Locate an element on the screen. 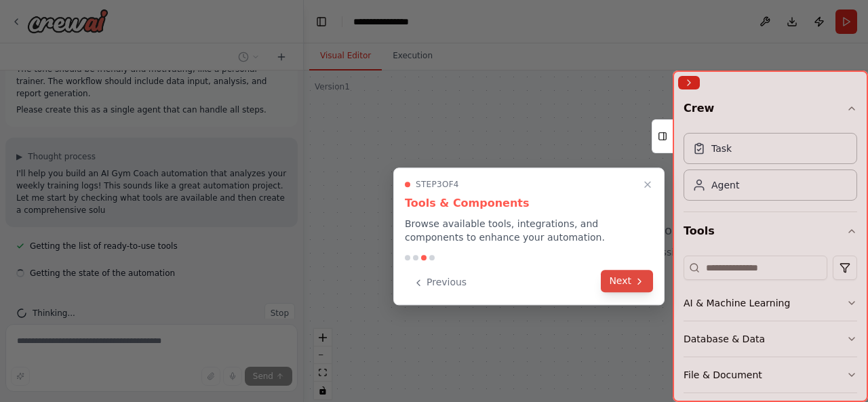  button: Hide left sidebar is located at coordinates (322, 22).